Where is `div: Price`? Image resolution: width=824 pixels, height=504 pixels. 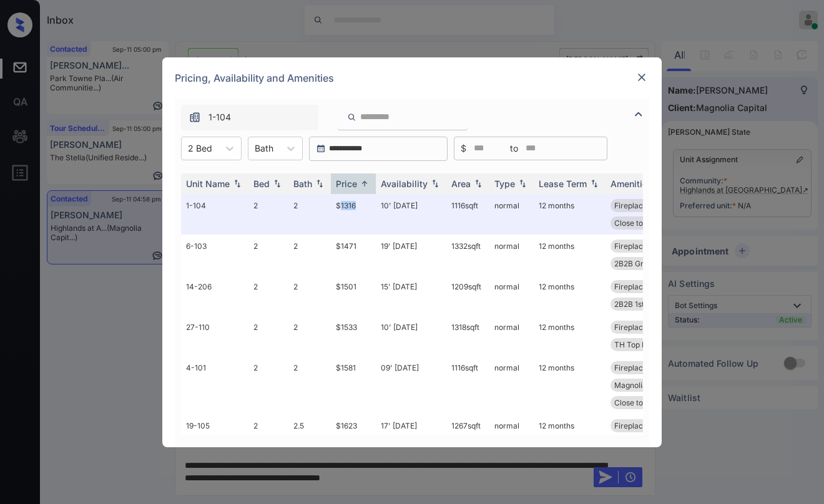 div: Price is located at coordinates (346, 183).